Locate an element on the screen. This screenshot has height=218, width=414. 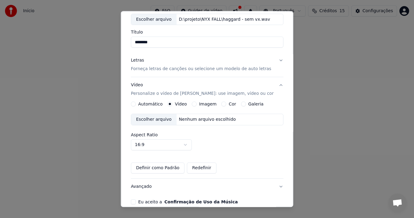
label: Imagem is located at coordinates (207, 104).